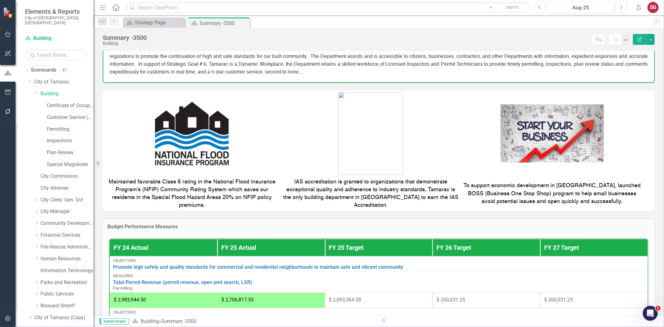 The width and height of the screenshot is (664, 327). What do you see at coordinates (67, 271) in the screenshot?
I see `a: Information Technology` at bounding box center [67, 271].